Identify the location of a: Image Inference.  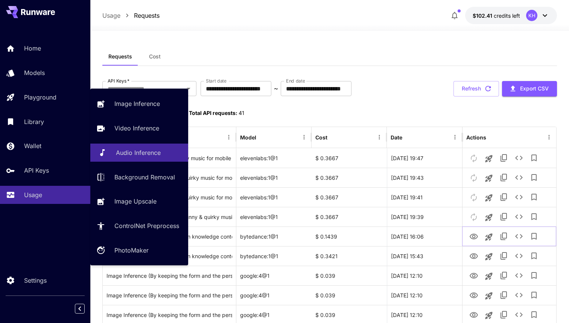
(139, 104).